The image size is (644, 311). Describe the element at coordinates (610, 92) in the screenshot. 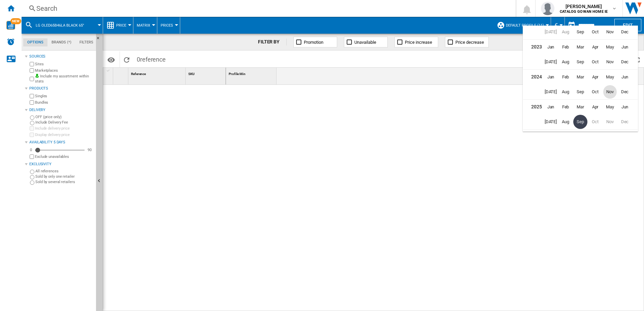

I see `td: November 2024` at that location.